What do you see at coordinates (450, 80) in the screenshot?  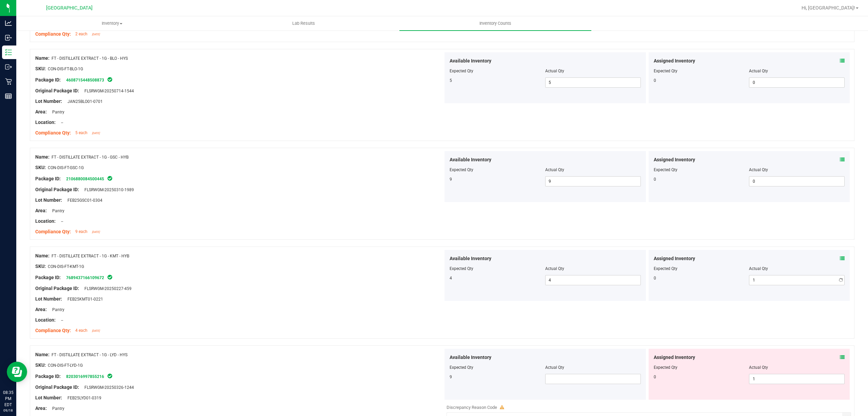 I see `span: 5` at bounding box center [450, 80].